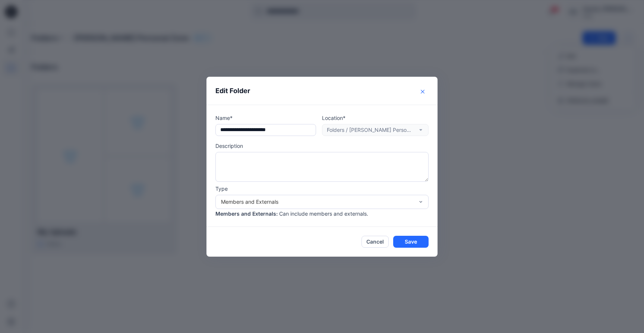  What do you see at coordinates (322, 146) in the screenshot?
I see `p: Description` at bounding box center [322, 146].